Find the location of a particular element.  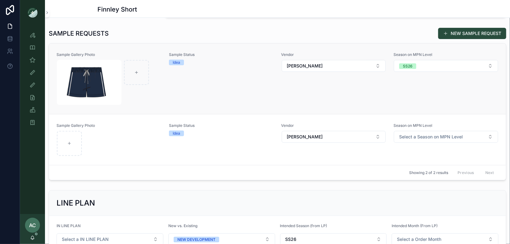

a: NEW SAMPLE REQUEST is located at coordinates (472, 33).